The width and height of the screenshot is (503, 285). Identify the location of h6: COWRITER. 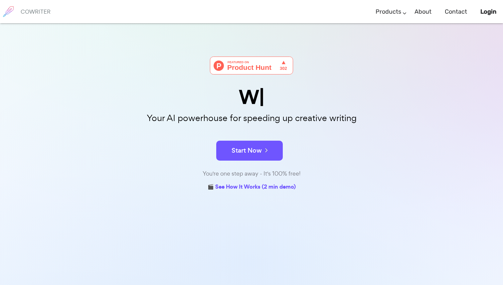
(36, 12).